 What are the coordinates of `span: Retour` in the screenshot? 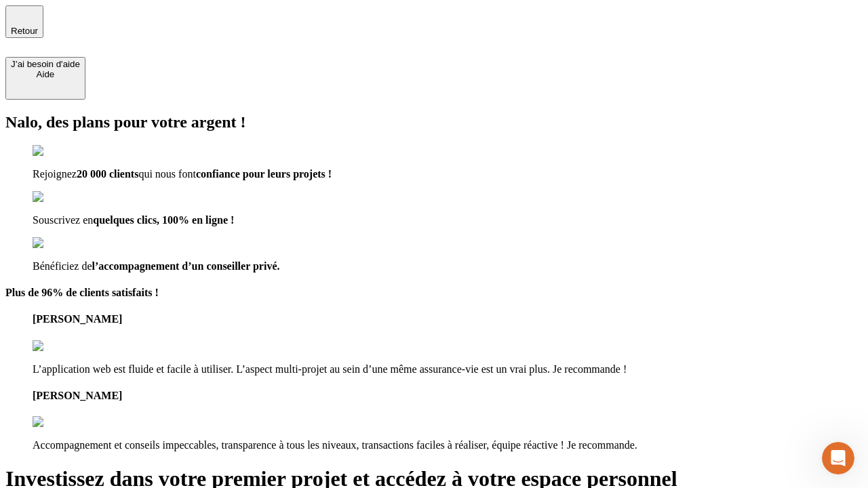 It's located at (24, 31).